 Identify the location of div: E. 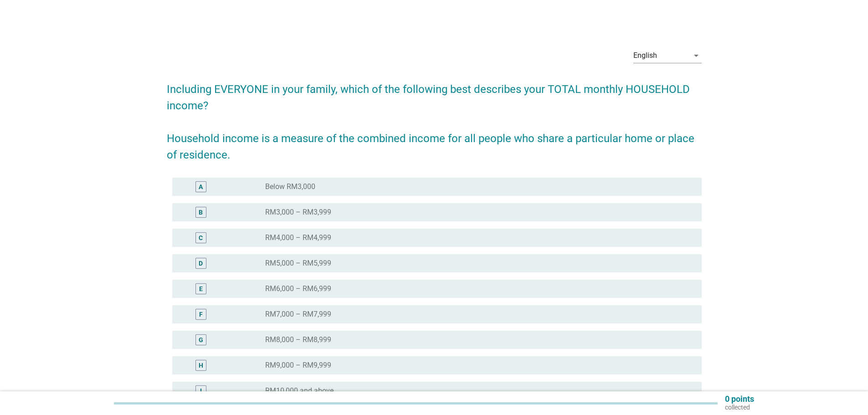
(201, 288).